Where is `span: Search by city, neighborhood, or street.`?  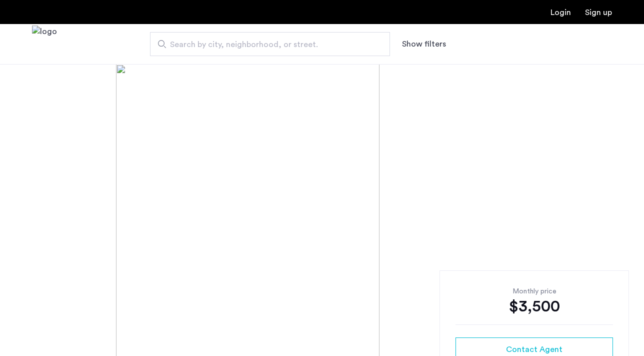
span: Search by city, neighborhood, or street. is located at coordinates (266, 44).